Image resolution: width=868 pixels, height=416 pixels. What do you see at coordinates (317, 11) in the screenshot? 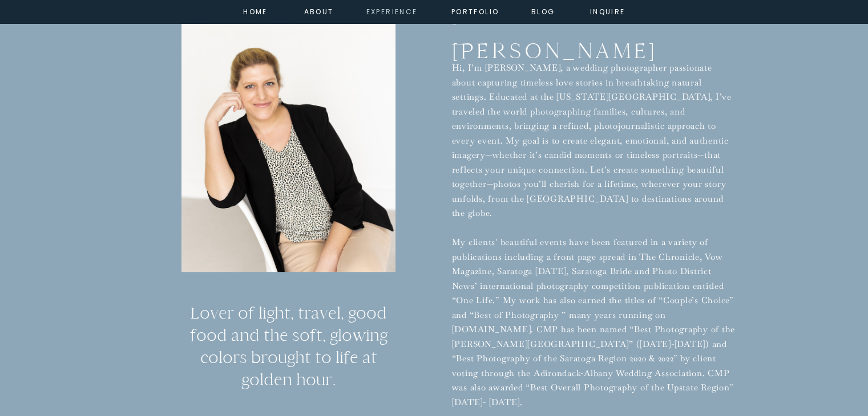
I see `nav: about` at bounding box center [317, 11].